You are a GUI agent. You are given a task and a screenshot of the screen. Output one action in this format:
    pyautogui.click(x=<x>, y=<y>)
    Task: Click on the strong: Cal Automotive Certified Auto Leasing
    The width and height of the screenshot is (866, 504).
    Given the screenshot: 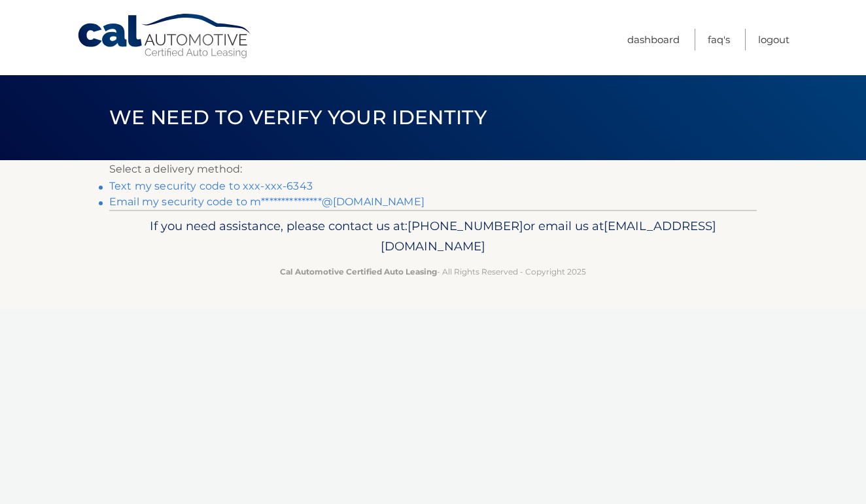 What is the action you would take?
    pyautogui.click(x=358, y=272)
    